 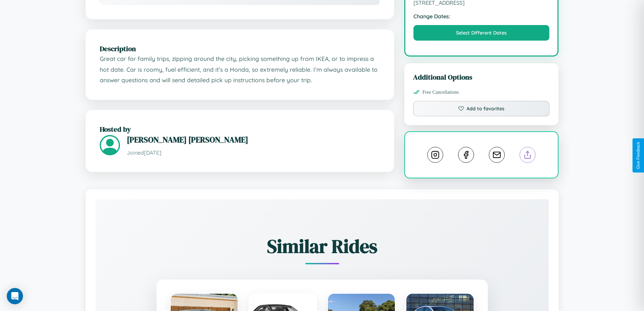 I want to click on h2: Similar Rides, so click(x=322, y=246).